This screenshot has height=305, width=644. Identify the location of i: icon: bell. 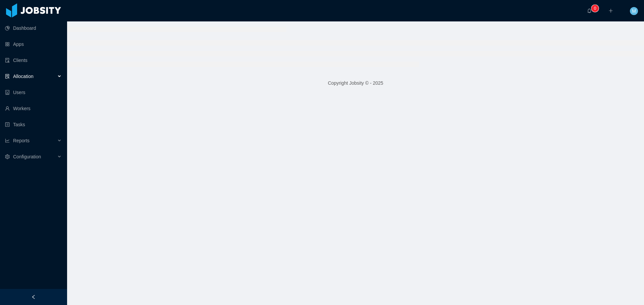
(589, 11).